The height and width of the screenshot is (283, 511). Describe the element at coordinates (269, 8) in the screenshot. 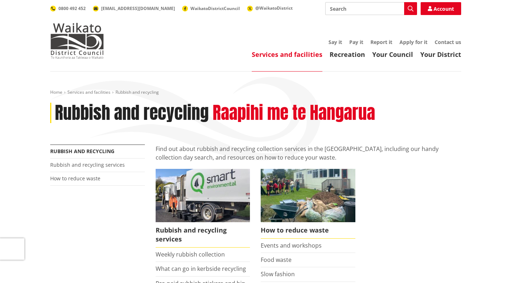

I see `a: @WaikatoDistrict` at that location.